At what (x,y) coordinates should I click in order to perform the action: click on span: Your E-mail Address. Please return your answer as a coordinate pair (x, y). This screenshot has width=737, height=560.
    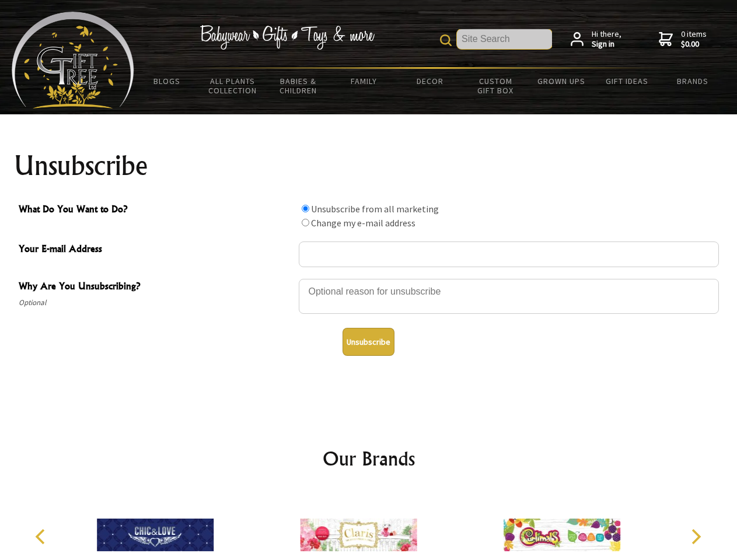
    Looking at the image, I should click on (156, 250).